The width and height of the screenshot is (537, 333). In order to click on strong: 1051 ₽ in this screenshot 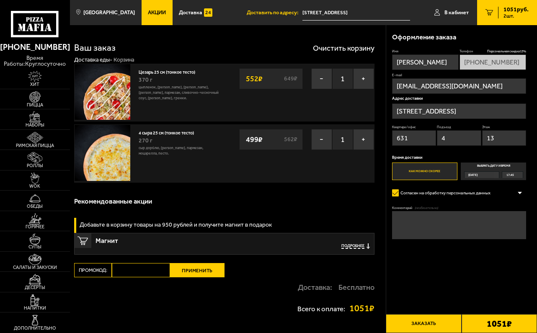, I will do `click(362, 308)`.